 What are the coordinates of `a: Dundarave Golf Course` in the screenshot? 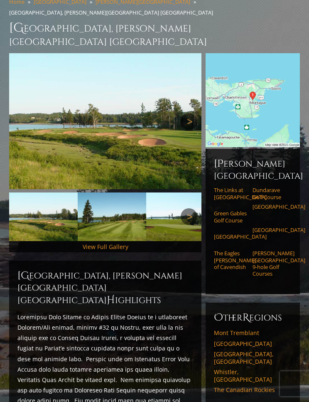 It's located at (269, 193).